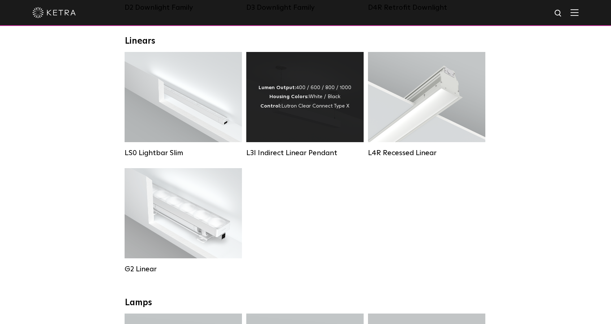 This screenshot has width=611, height=324. What do you see at coordinates (277, 88) in the screenshot?
I see `strong: Lumen Output:` at bounding box center [277, 88].